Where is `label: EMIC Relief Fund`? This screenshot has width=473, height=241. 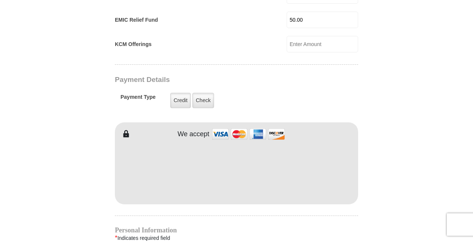 label: EMIC Relief Fund is located at coordinates (136, 20).